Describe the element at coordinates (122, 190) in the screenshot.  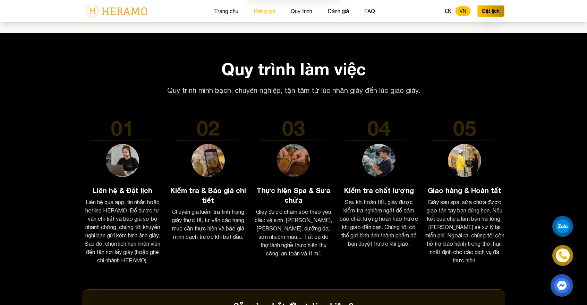
I see `h3: Liên hệ & Đặt lịch` at that location.